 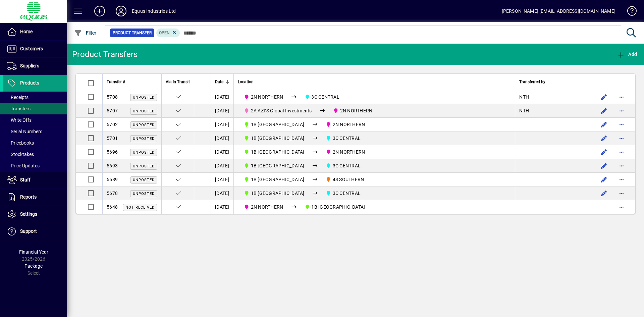 What do you see at coordinates (26, 32) in the screenshot?
I see `span: Home` at bounding box center [26, 32].